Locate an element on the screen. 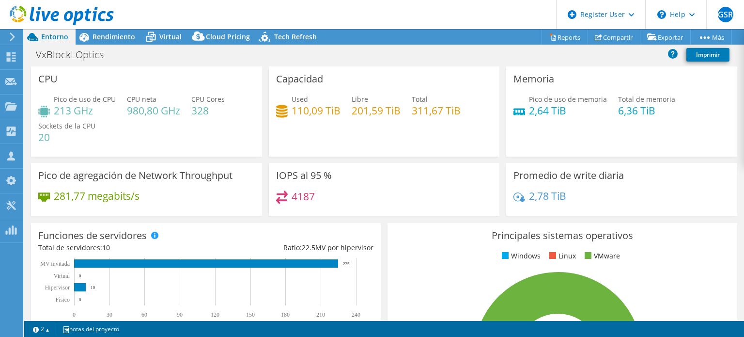 Image resolution: width=744 pixels, height=337 pixels. h4: 2,78 TiB is located at coordinates (548, 196).